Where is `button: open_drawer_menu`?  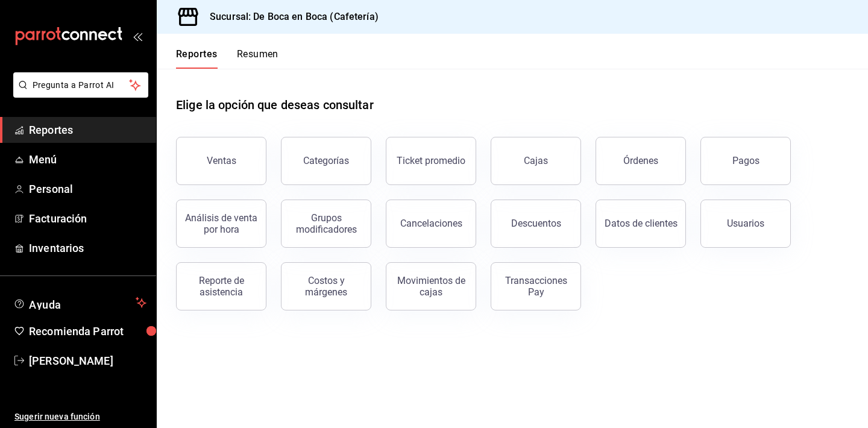 button: open_drawer_menu is located at coordinates (137, 36).